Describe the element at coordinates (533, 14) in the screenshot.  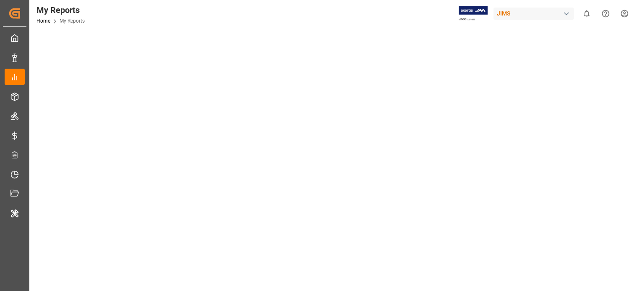
I see `div: JIMS` at that location.